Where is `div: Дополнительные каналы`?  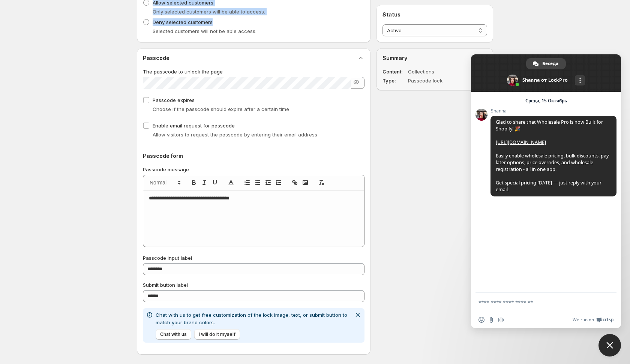 div: Дополнительные каналы is located at coordinates (580, 80).